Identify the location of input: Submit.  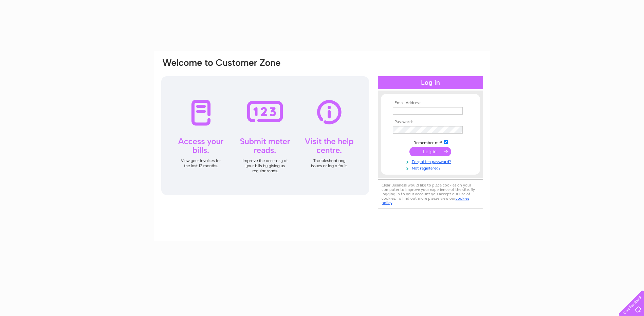
(430, 152).